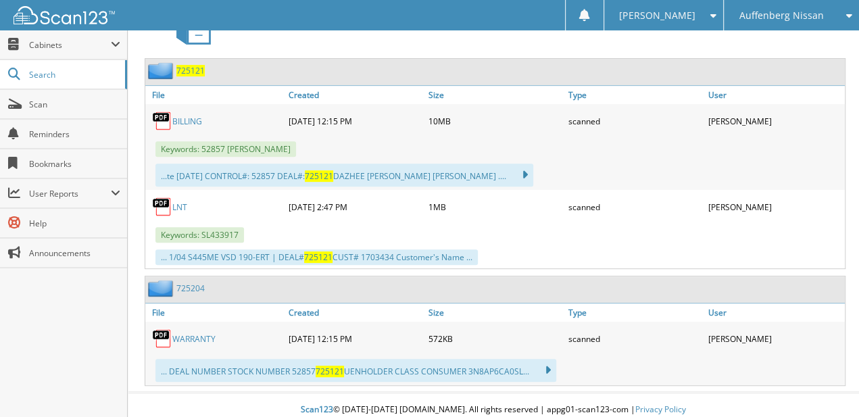  Describe the element at coordinates (191, 70) in the screenshot. I see `a: 725121` at that location.